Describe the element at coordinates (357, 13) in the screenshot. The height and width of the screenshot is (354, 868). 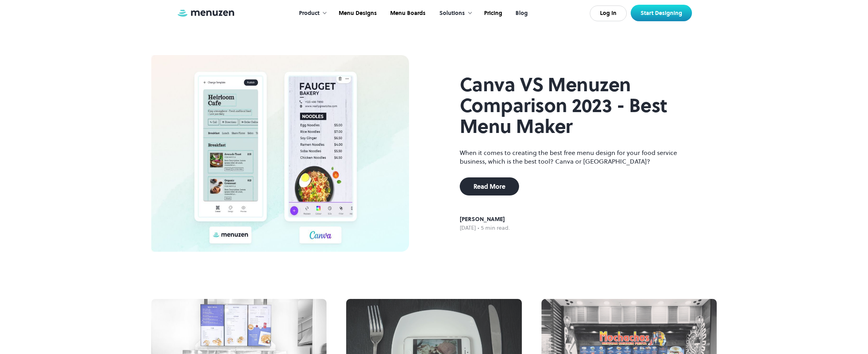
I see `a: Menu Designs` at that location.